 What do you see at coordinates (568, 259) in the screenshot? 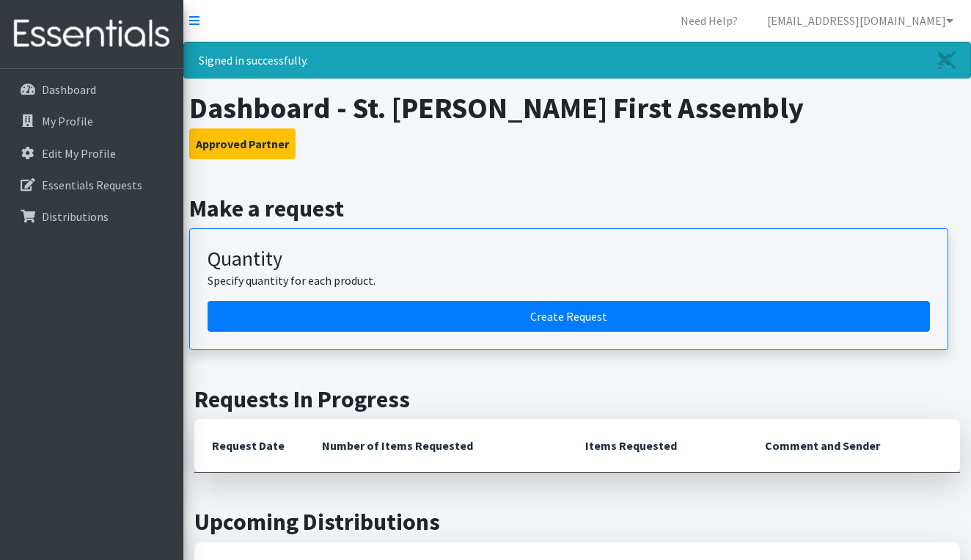
I see `h3: Quantity` at bounding box center [568, 259].